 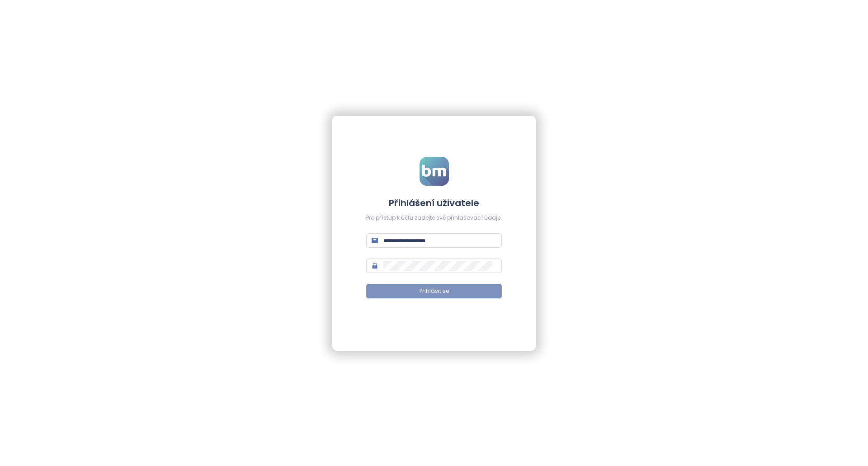 I want to click on img: logo, so click(x=434, y=171).